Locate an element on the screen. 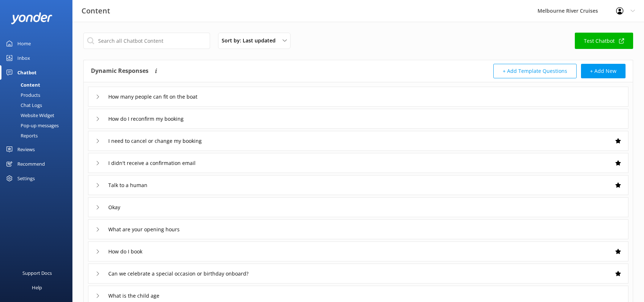  a: Test Chatbot is located at coordinates (604, 41).